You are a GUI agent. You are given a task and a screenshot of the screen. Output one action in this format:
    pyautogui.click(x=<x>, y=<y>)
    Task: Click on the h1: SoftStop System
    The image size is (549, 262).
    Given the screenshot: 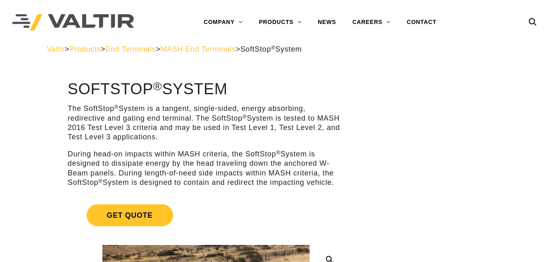 What is the action you would take?
    pyautogui.click(x=206, y=89)
    